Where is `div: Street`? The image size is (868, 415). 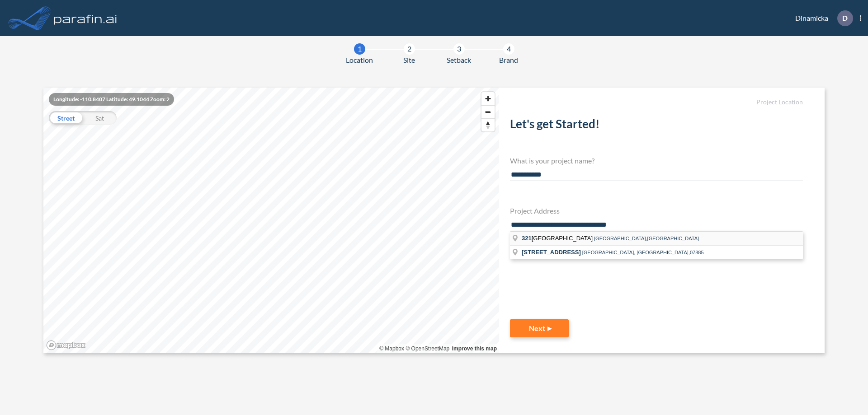 div: Street is located at coordinates (66, 118).